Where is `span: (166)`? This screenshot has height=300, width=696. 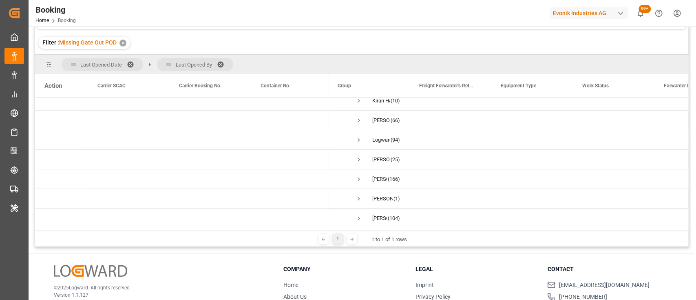 span: (166) is located at coordinates (394, 179).